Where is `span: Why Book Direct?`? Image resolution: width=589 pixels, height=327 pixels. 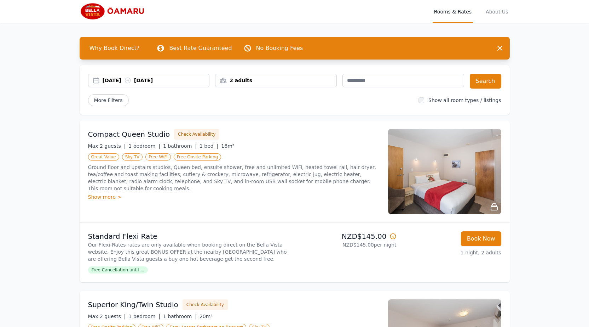
span: Why Book Direct? is located at coordinates (115, 48).